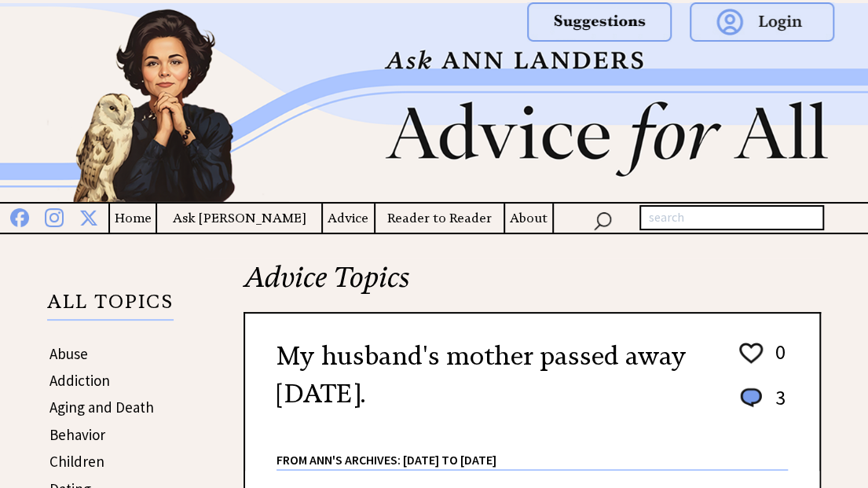 This screenshot has width=868, height=488. Describe the element at coordinates (69, 354) in the screenshot. I see `a: Abuse` at that location.